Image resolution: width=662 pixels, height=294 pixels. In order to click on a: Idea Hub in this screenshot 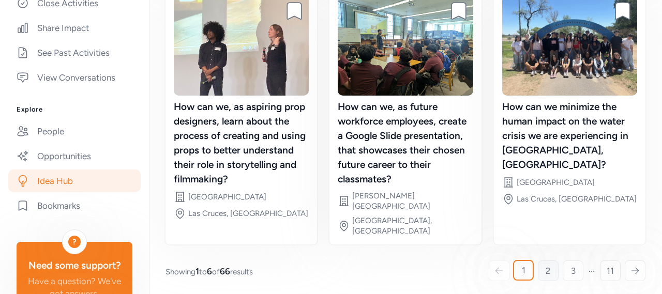, I will do `click(74, 181)`.